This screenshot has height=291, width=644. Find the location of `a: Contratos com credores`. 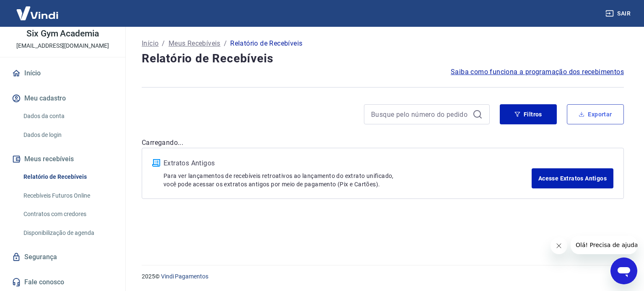

a: Contratos com credores is located at coordinates (67, 214).